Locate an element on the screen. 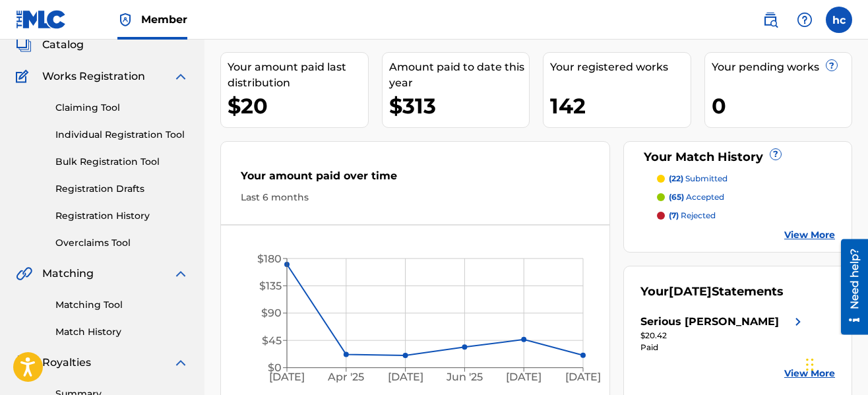 This screenshot has height=395, width=868. img: MLC Logo is located at coordinates (41, 19).